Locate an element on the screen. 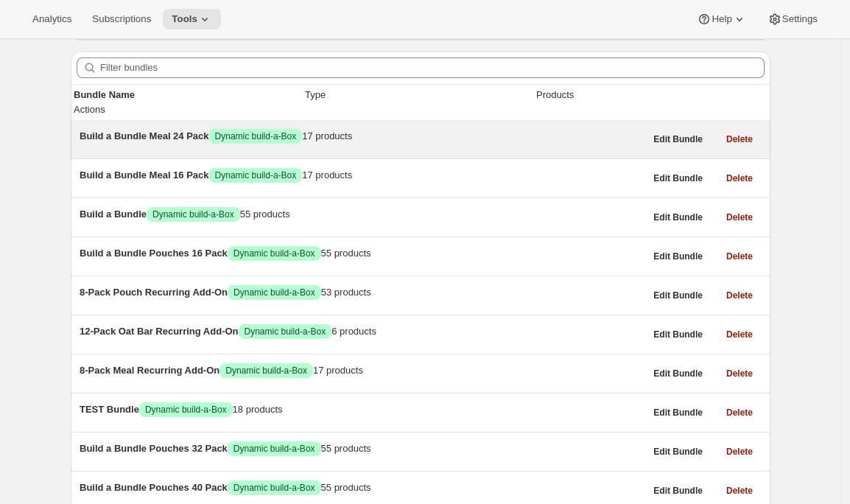  span: 12-Pack Oat Bar Recurring Add-On is located at coordinates (159, 331).